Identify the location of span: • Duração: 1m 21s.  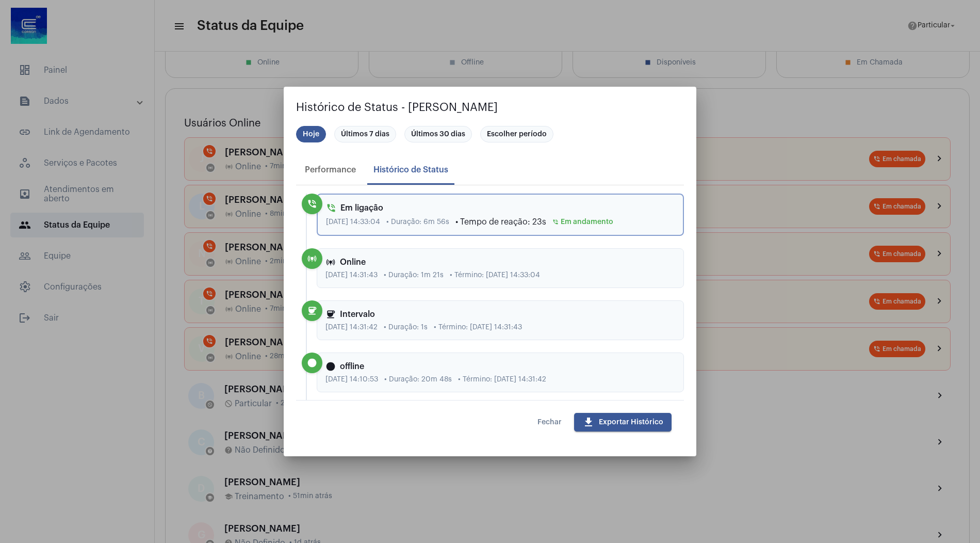
(414, 275).